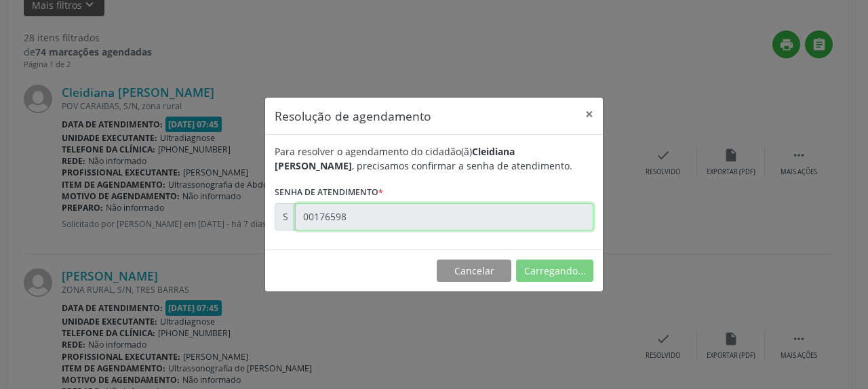 The image size is (868, 389). Describe the element at coordinates (329, 193) in the screenshot. I see `label: Senha de atendimento` at that location.